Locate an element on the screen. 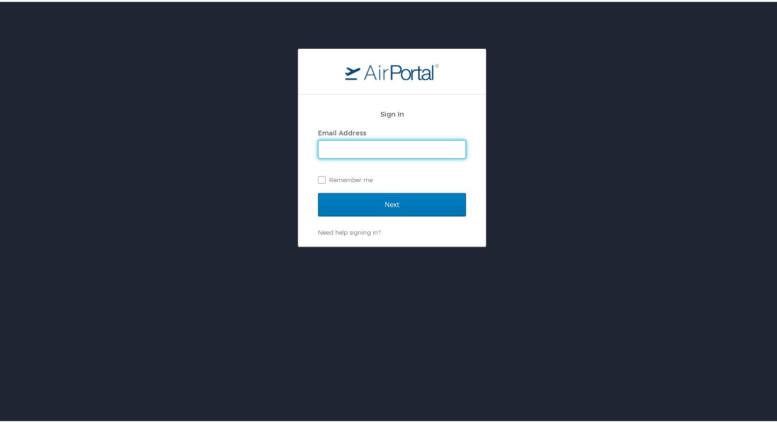 The height and width of the screenshot is (423, 777). h2: Sign In is located at coordinates (392, 112).